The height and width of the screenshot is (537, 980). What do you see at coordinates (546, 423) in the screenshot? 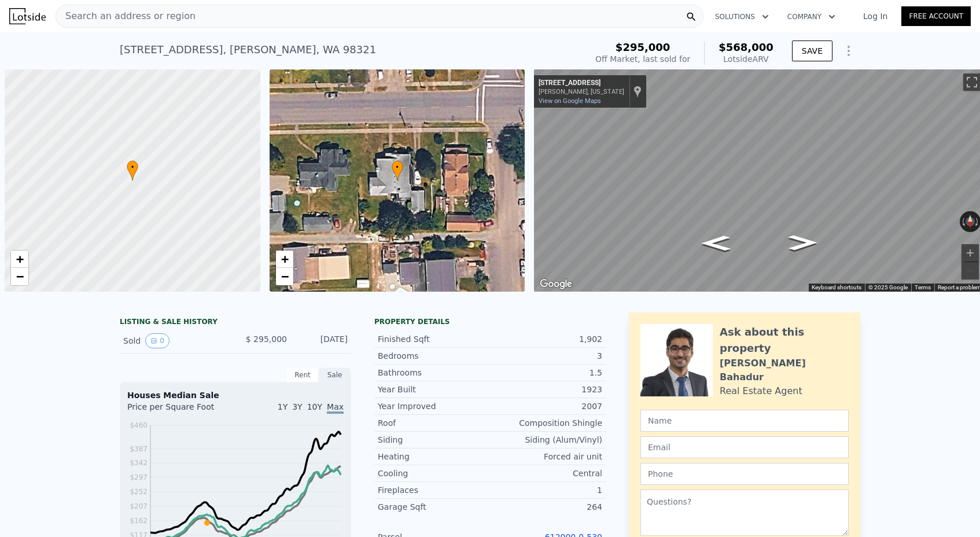
I see `div: Composition Shingle` at bounding box center [546, 423].